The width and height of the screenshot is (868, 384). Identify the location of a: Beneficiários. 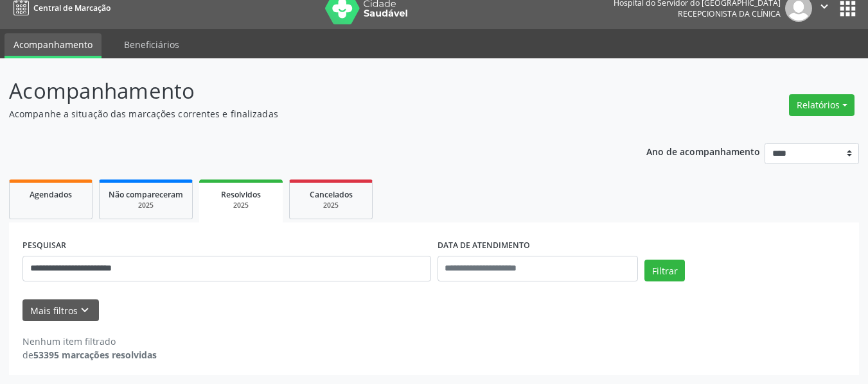
(152, 44).